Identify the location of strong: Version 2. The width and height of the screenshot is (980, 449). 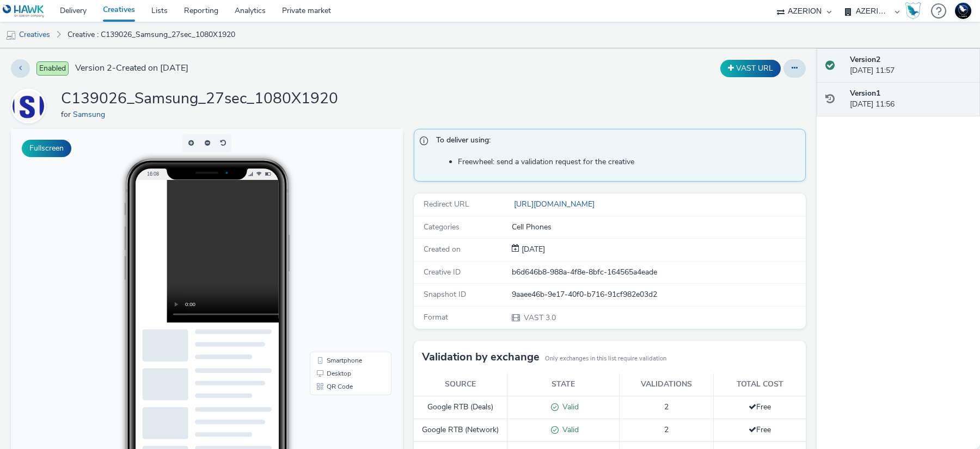
(865, 59).